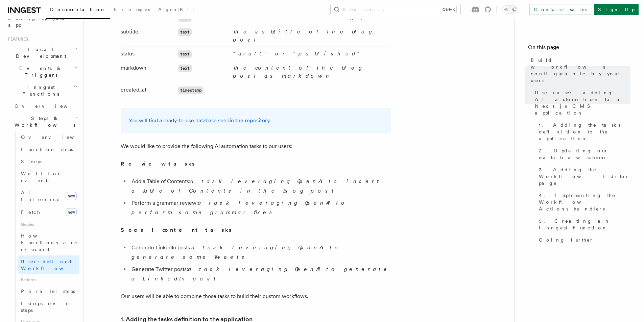 The width and height of the screenshot is (644, 322). I want to click on em: a task leveraging OpenAI to perform some grammar fixes, so click(240, 207).